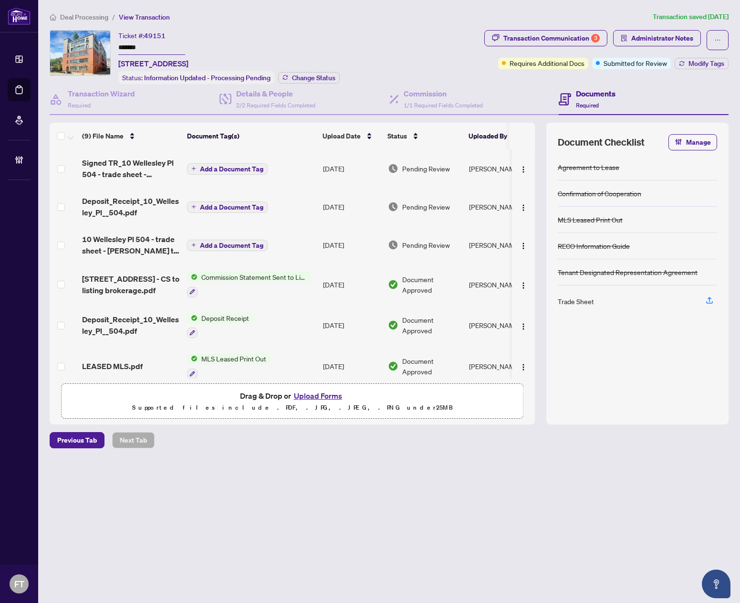 Image resolution: width=740 pixels, height=603 pixels. Describe the element at coordinates (590, 219) in the screenshot. I see `div: MLS Leased Print Out` at that location.